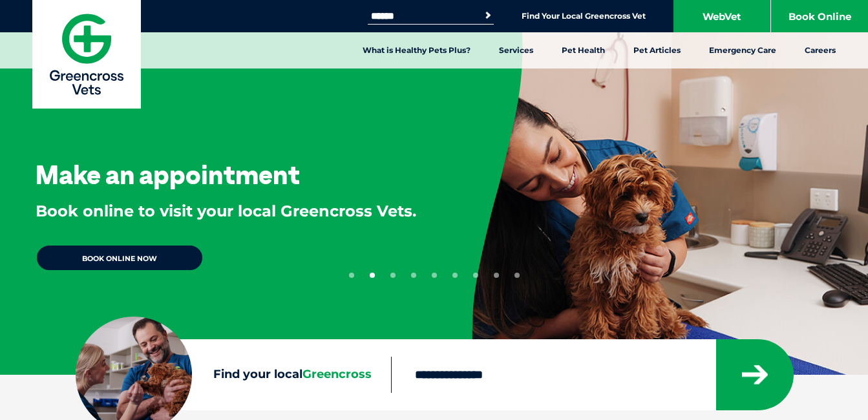 The height and width of the screenshot is (420, 868). What do you see at coordinates (233, 375) in the screenshot?
I see `label: Find your local` at bounding box center [233, 375].